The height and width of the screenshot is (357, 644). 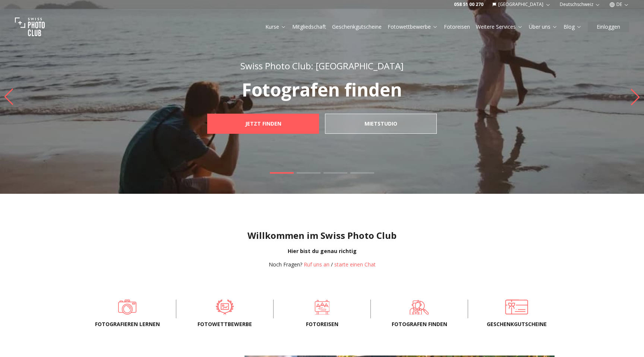 What do you see at coordinates (225, 324) in the screenshot?
I see `span: Fotowettbewerbe` at bounding box center [225, 324].